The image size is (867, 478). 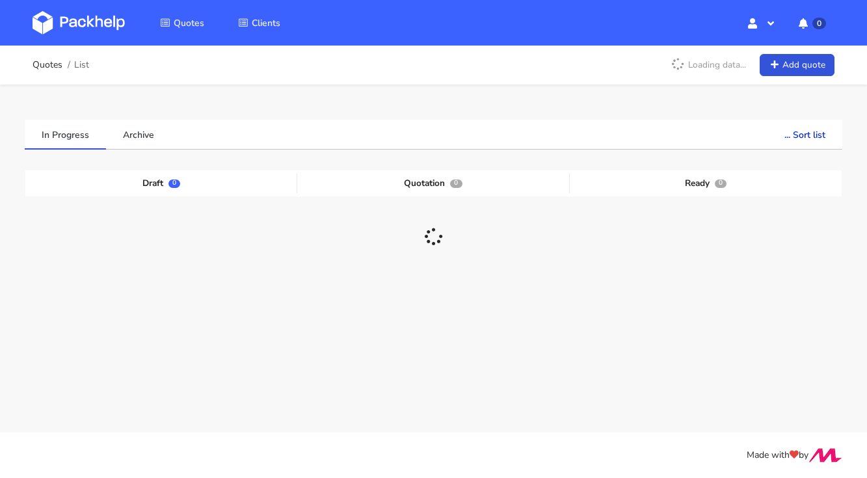 What do you see at coordinates (433, 455) in the screenshot?
I see `div: Made with by` at bounding box center [433, 455].